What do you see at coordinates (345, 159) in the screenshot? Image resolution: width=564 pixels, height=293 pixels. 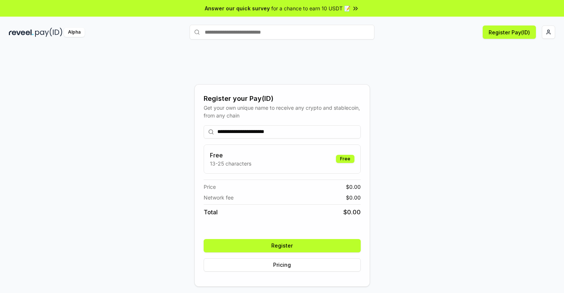 I see `div: Free` at bounding box center [345, 159].